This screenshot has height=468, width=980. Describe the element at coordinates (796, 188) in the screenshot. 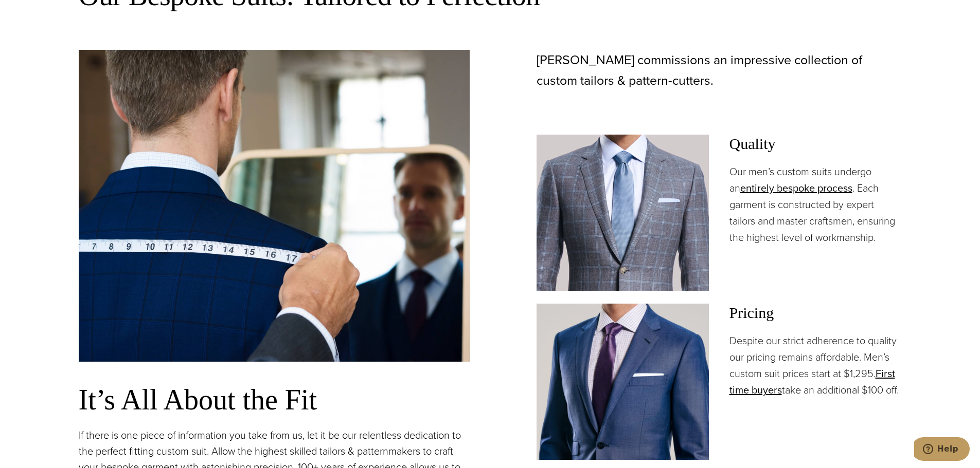

I see `a: entirely bespoke process` at that location.